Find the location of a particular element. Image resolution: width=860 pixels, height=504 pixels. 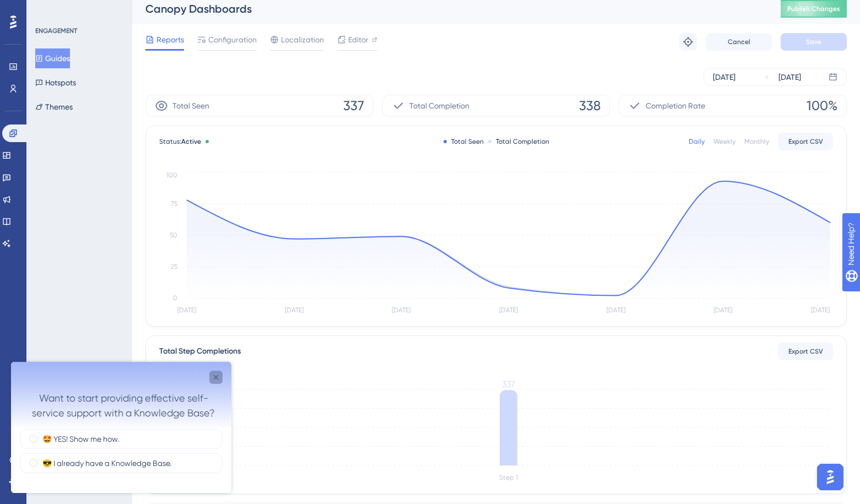

div: Total Step Completions is located at coordinates (200, 351).